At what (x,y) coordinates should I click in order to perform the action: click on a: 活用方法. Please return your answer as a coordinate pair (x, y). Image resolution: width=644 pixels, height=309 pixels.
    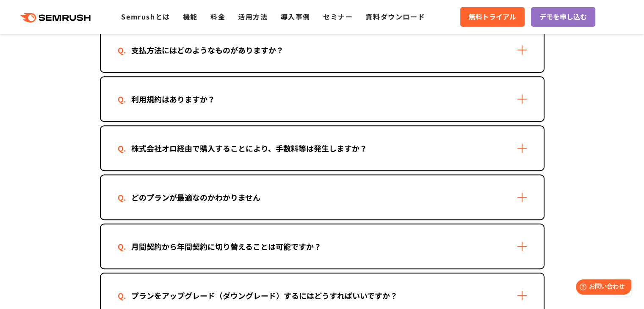
    Looking at the image, I should click on (253, 16).